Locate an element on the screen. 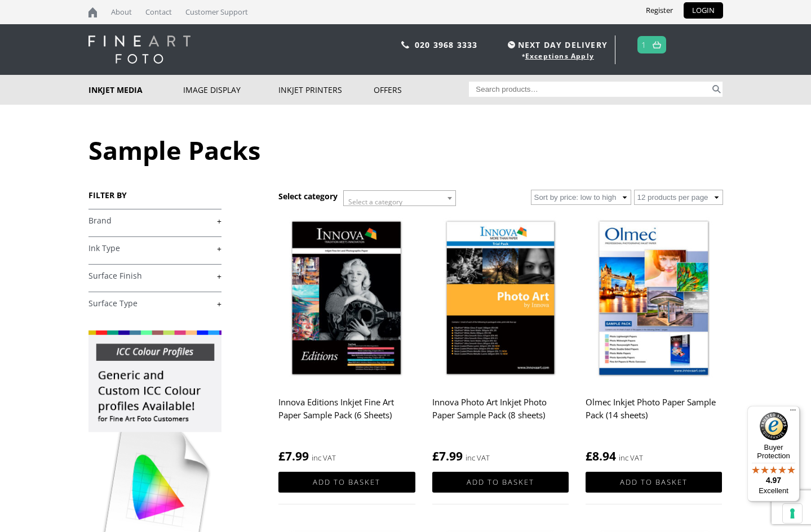 The height and width of the screenshot is (532, 811). a: Inkjet Media is located at coordinates (135, 90).